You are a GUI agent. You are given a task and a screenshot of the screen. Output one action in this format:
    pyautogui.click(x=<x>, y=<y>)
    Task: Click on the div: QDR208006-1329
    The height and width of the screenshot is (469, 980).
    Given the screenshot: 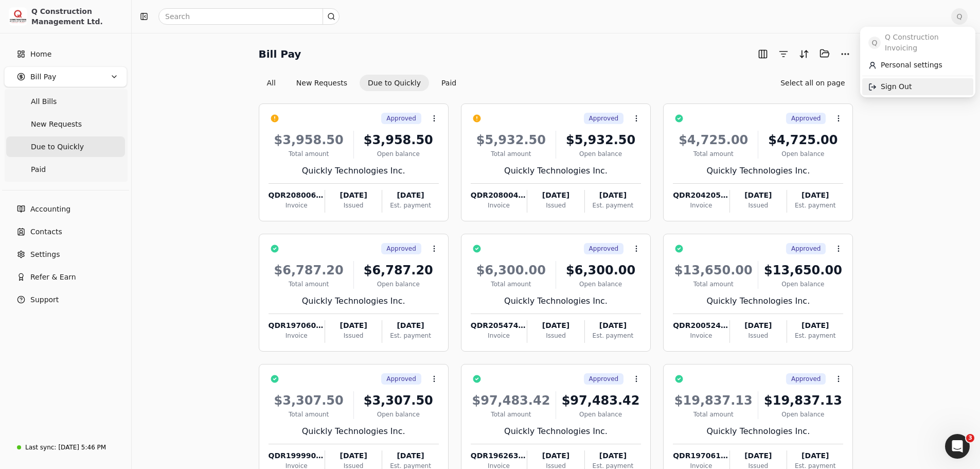 What is the action you would take?
    pyautogui.click(x=296, y=195)
    